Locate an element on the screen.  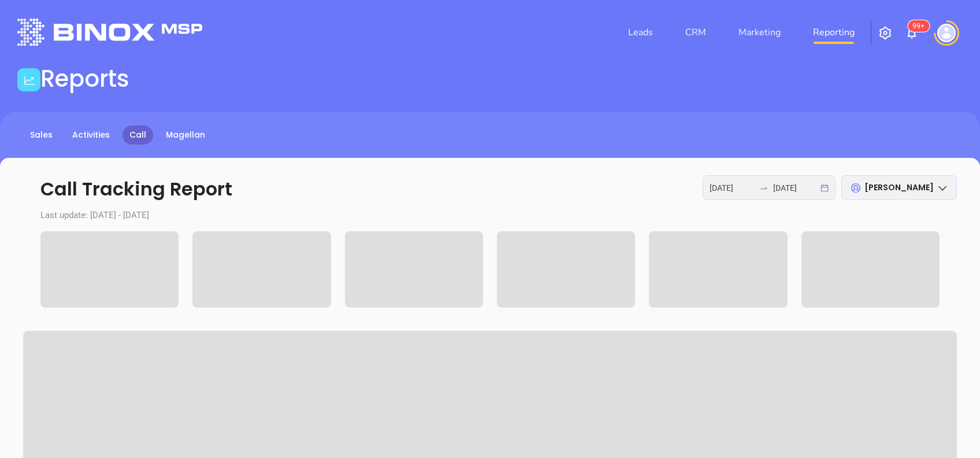
input: End date is located at coordinates (796, 188).